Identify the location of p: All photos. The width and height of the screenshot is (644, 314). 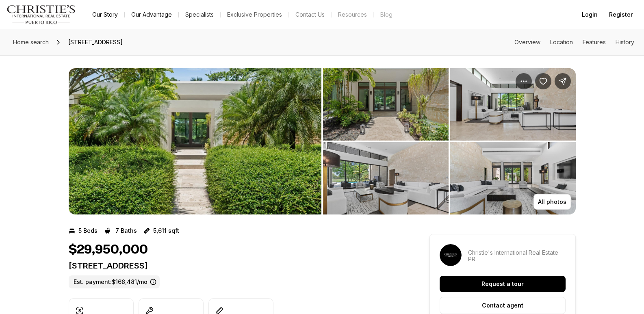
(552, 202).